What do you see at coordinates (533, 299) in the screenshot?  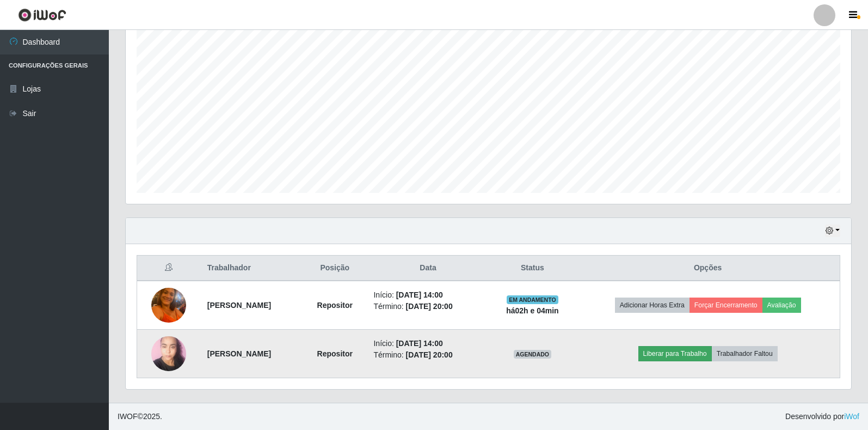 I see `span: EM ANDAMENTO` at bounding box center [533, 299].